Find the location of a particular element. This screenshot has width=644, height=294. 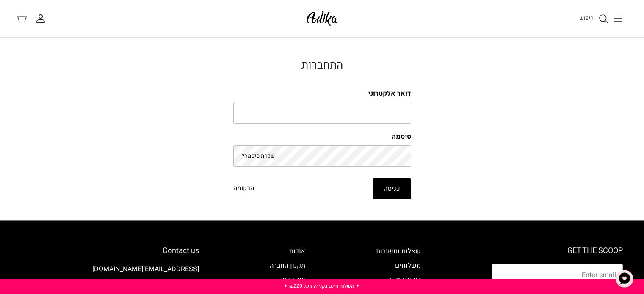

img: Adika IL is located at coordinates (322, 18).